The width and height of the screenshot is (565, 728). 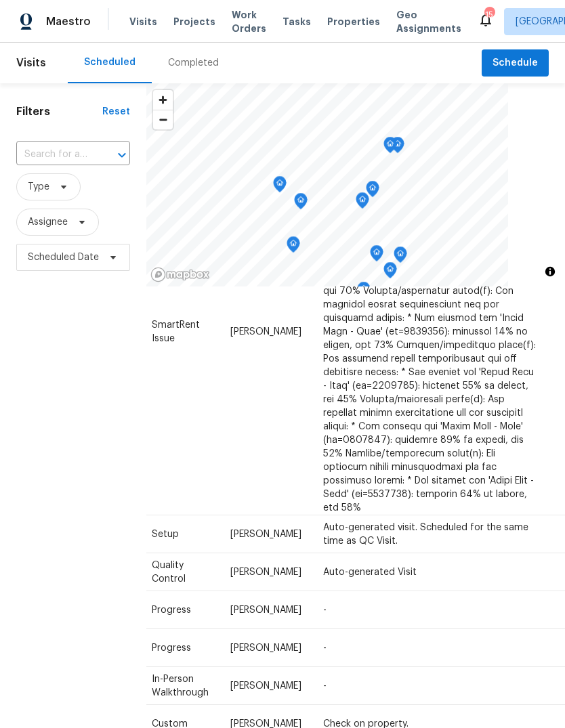 I want to click on span: Zoom out, so click(x=162, y=120).